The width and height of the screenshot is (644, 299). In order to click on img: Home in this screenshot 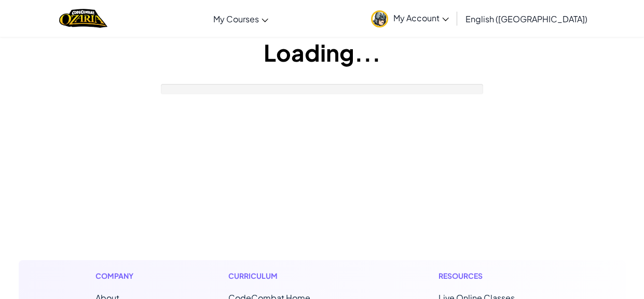, I will do `click(83, 18)`.